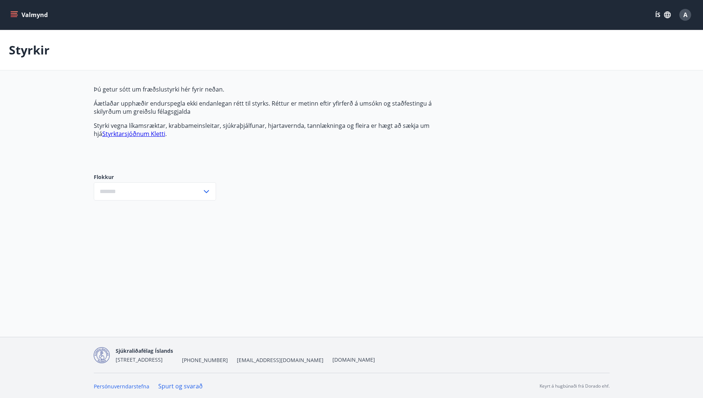  What do you see at coordinates (102, 355) in the screenshot?
I see `img: d7T4au2pYIU9thVz4WmmUT9xvMNnFvdnscGDOPEg.png` at bounding box center [102, 355].